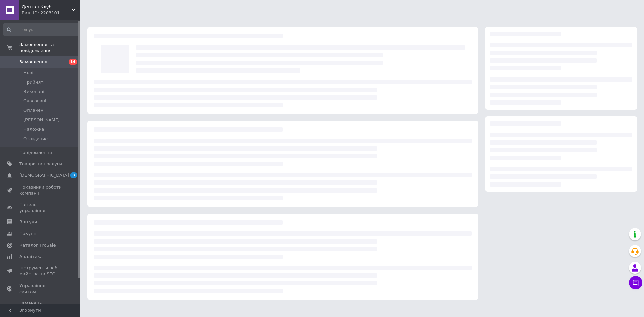 Image resolution: width=644 pixels, height=317 pixels. Describe the element at coordinates (34, 92) in the screenshot. I see `span: Виконані` at that location.